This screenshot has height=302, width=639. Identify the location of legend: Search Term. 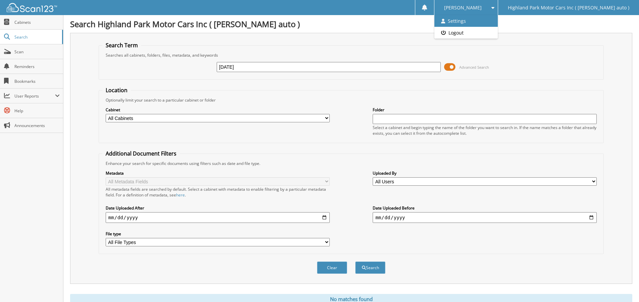
(122, 45).